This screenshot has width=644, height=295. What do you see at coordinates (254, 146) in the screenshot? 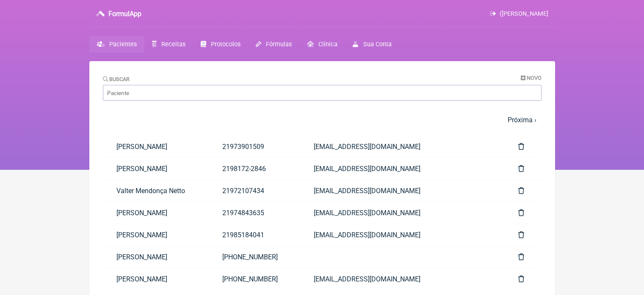
I see `a: 21973901509` at bounding box center [254, 146].